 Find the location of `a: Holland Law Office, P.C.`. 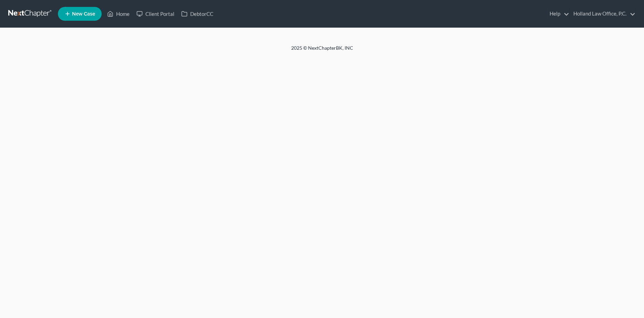

a: Holland Law Office, P.C. is located at coordinates (602, 14).